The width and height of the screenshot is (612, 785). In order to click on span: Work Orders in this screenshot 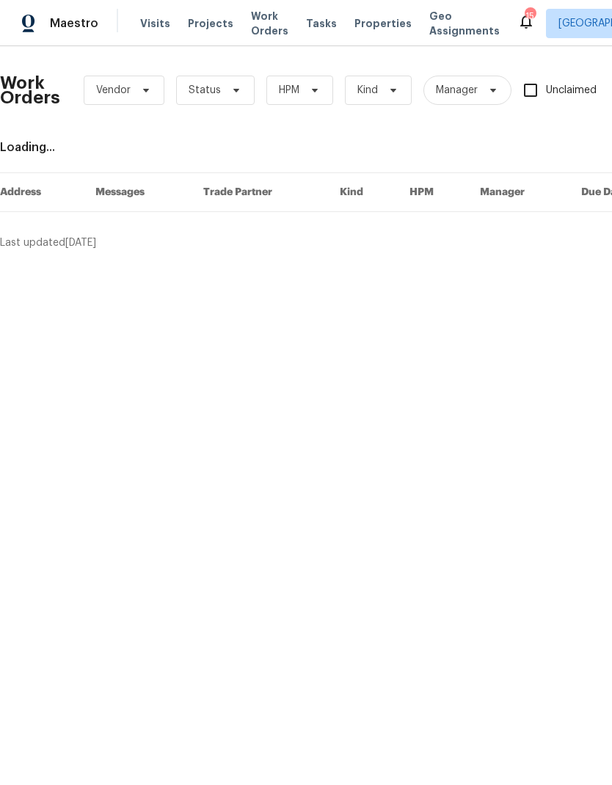, I will do `click(269, 23)`.